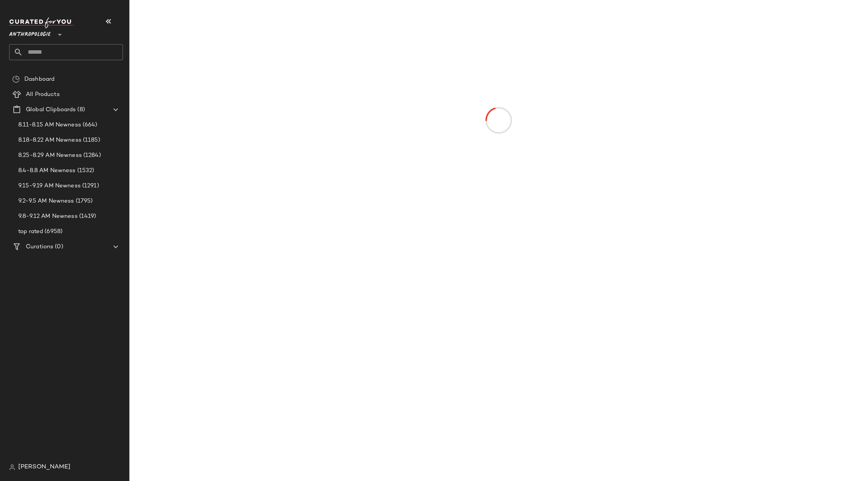 This screenshot has width=868, height=481. I want to click on span: 9.2-9.5 AM Newness, so click(46, 201).